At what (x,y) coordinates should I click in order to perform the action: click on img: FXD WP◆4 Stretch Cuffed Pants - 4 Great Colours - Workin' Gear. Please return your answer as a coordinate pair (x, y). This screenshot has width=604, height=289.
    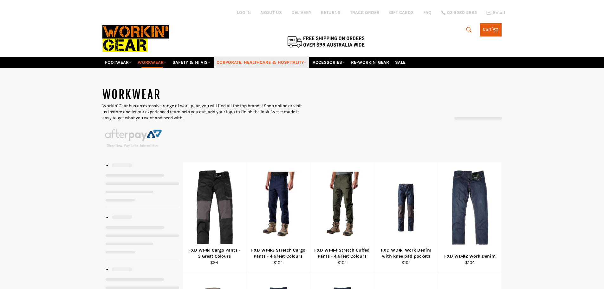
    Looking at the image, I should click on (342, 207).